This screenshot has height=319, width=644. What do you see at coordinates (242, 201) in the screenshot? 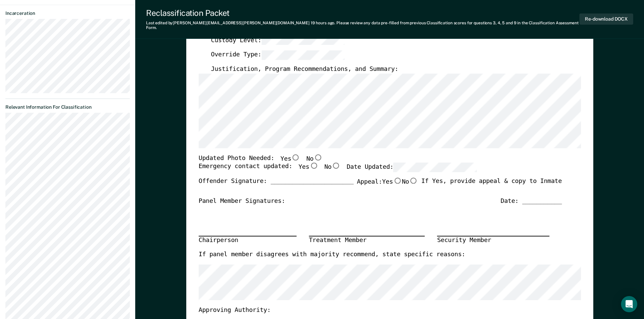
I see `div: Panel Member Signatures:` at bounding box center [242, 201].